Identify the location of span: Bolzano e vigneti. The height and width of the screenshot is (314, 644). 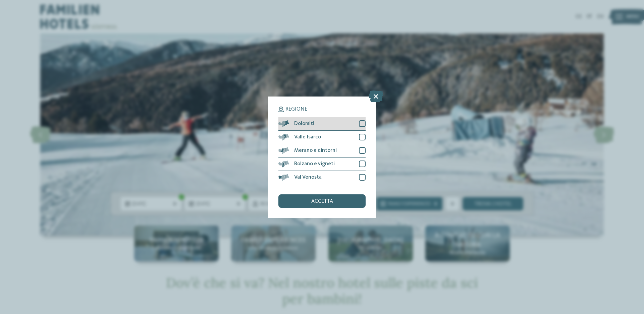
(314, 164).